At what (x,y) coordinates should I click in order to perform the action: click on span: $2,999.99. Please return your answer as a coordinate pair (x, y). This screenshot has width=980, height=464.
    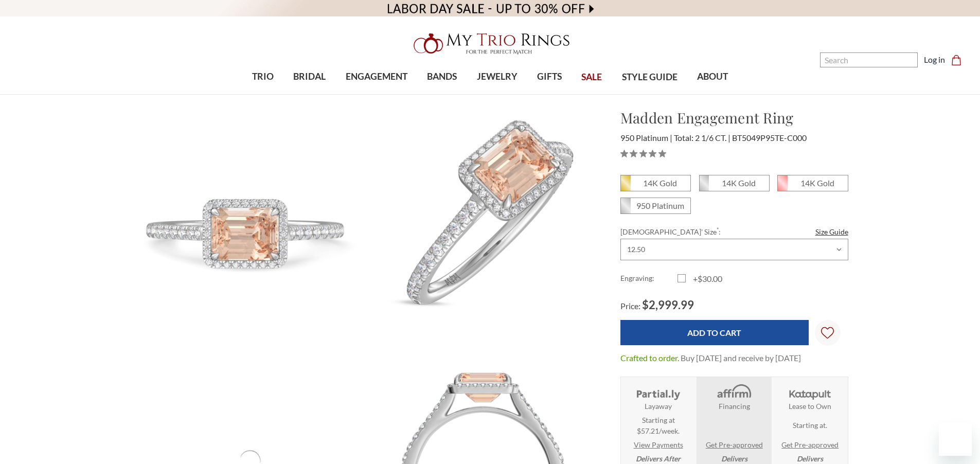
    Looking at the image, I should click on (668, 304).